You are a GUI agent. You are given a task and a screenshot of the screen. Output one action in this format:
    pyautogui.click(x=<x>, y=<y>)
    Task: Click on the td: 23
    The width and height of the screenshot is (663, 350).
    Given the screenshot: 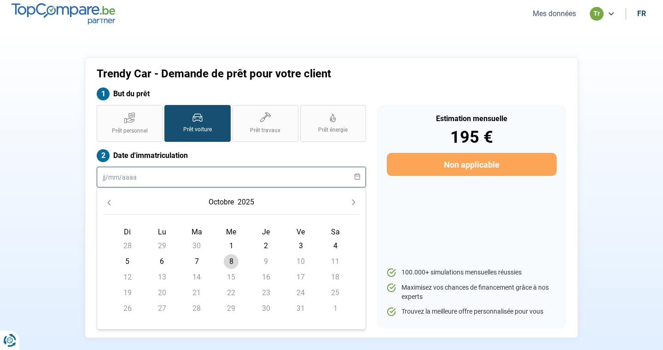 What is the action you would take?
    pyautogui.click(x=266, y=293)
    